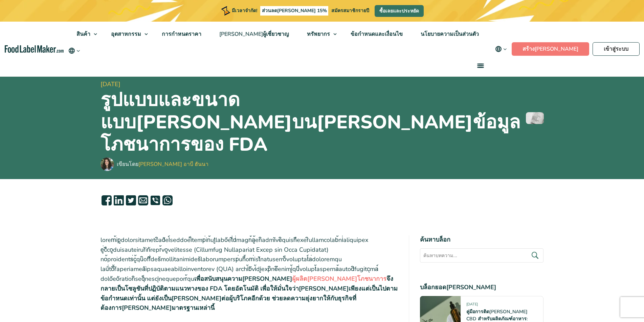  Describe the element at coordinates (377, 34) in the screenshot. I see `font: ข้อกำหนดและเงื่อนไข` at that location.